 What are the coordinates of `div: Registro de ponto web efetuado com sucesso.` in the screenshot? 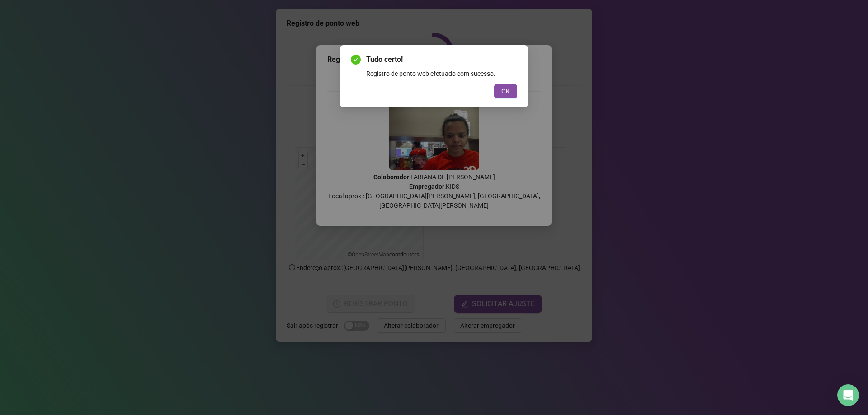 It's located at (441, 74).